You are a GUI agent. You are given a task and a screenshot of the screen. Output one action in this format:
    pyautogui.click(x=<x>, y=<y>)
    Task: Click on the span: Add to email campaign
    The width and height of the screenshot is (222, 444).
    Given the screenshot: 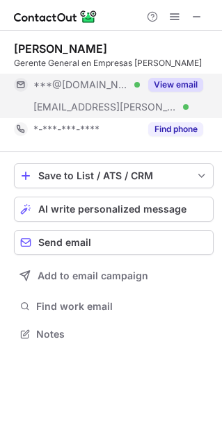 What is the action you would take?
    pyautogui.click(x=92, y=276)
    